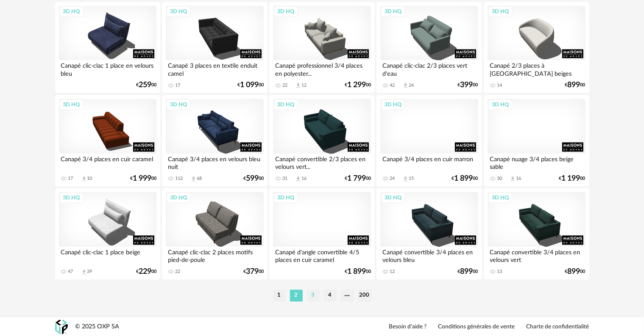  I want to click on div: Canapé nuage 3/4 places beige sable, so click(537, 163).